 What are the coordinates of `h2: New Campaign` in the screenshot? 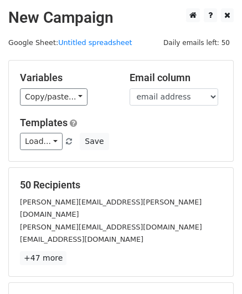 It's located at (121, 18).